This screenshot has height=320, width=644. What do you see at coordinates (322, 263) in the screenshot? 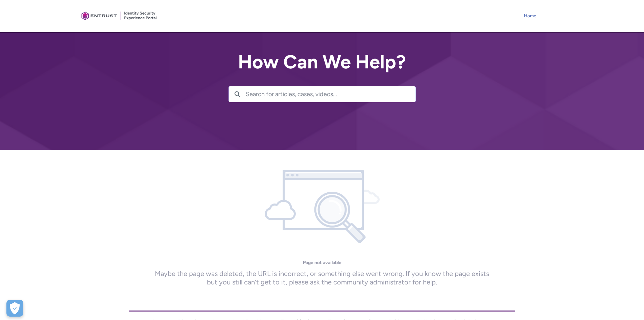
I see `h4: Page not available` at bounding box center [322, 263].